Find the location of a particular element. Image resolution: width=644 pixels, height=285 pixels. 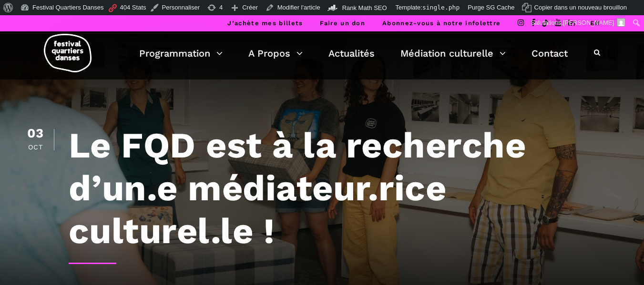

img: logo-fqd-med is located at coordinates (68, 53).